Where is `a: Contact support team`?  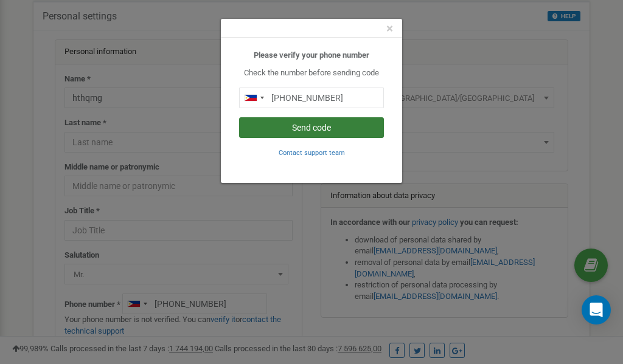
a: Contact support team is located at coordinates (312, 152).